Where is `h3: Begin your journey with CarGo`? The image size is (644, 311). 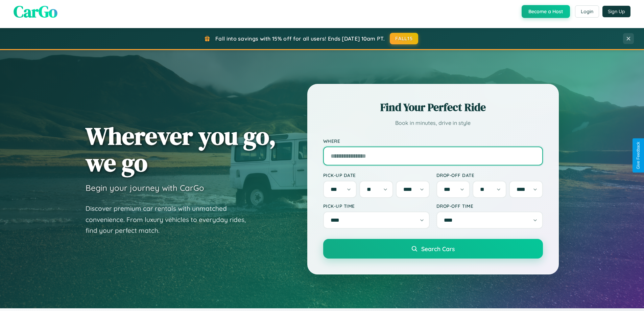 h3: Begin your journey with CarGo is located at coordinates (145, 188).